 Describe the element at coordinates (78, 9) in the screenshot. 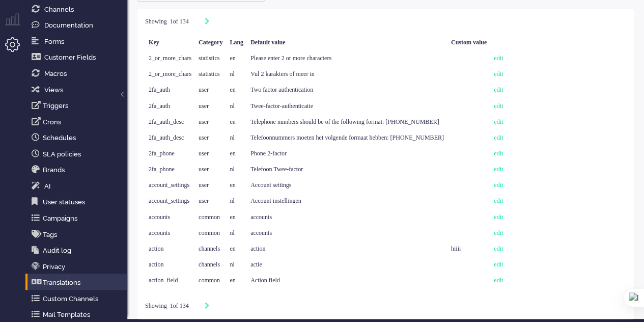

I see `a: Channels` at that location.